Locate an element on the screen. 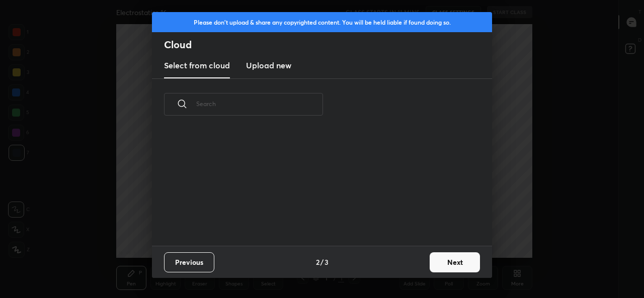  div: Please don't upload & share any copyrighted content. You will be held liable if found doing so. is located at coordinates (322, 22).